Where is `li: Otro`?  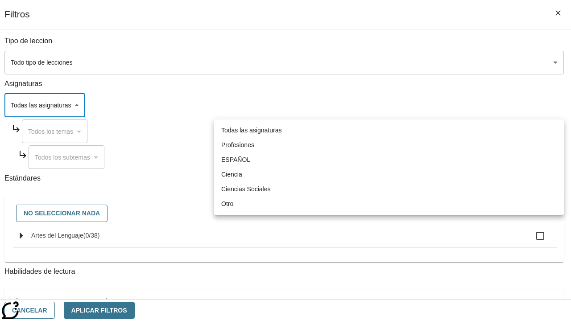
li: Otro is located at coordinates (389, 204).